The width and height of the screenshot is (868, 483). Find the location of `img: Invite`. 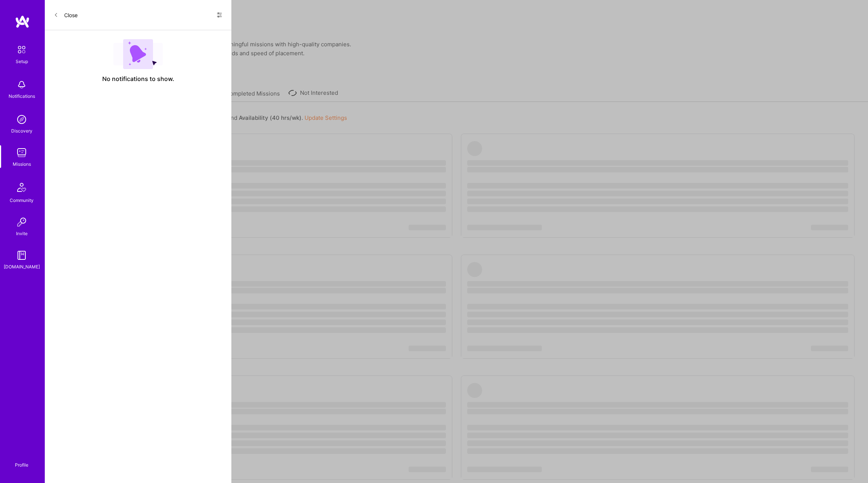

img: Invite is located at coordinates (22, 222).